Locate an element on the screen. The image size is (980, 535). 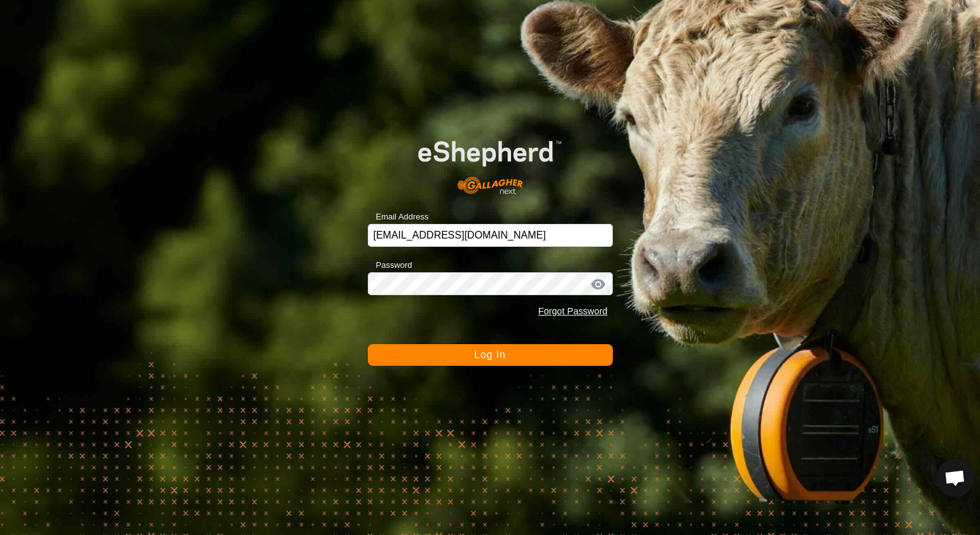
a: Forgot Password is located at coordinates (572, 311).